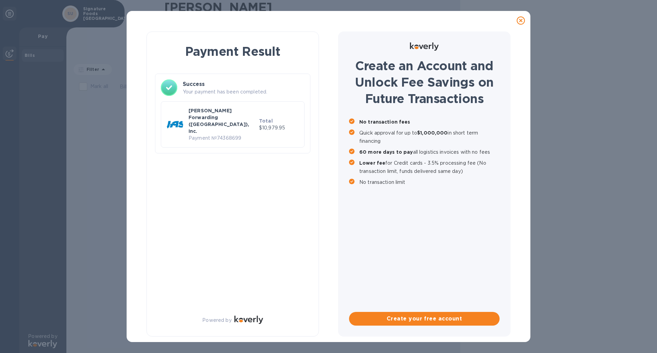 The height and width of the screenshot is (353, 657). Describe the element at coordinates (266, 121) in the screenshot. I see `b: Total` at that location.